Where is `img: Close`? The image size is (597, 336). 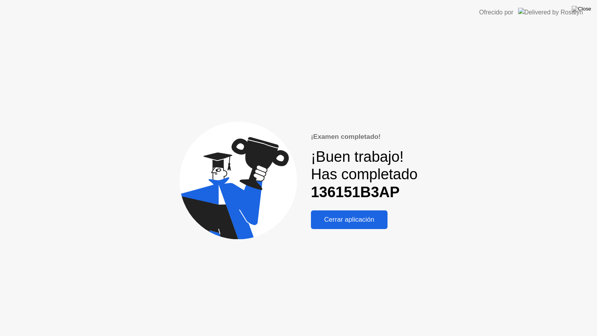 img: Close is located at coordinates (582, 9).